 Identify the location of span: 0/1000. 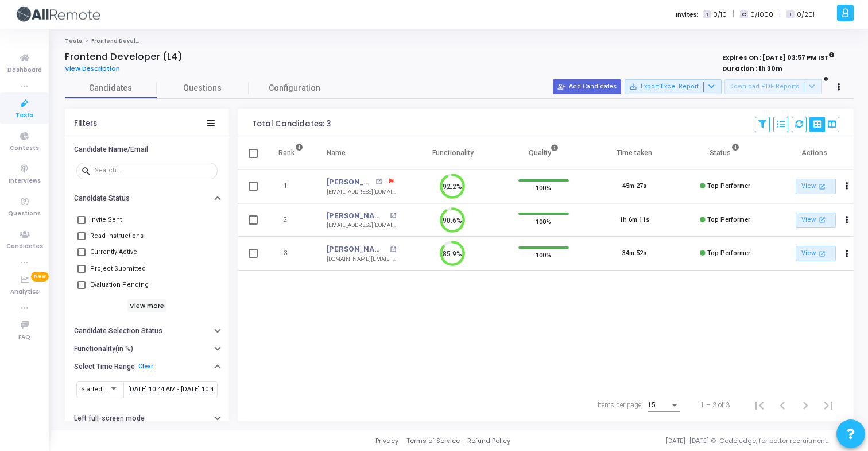
(761, 15).